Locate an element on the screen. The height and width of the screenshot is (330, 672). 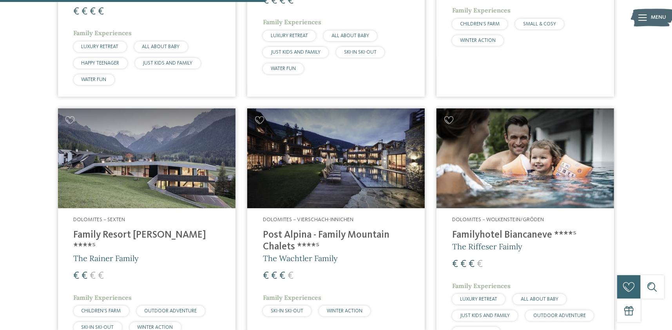
span: Dolomites – Vierschach-Innichen is located at coordinates (308, 220).